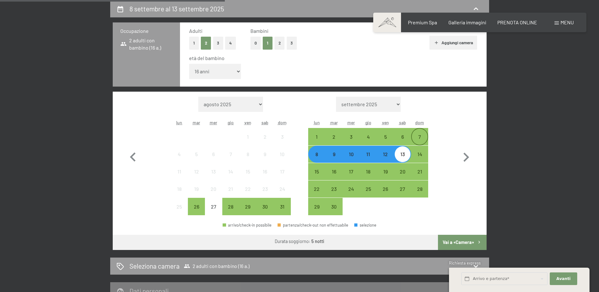 The image size is (599, 292). What do you see at coordinates (422, 22) in the screenshot?
I see `span: Premium Spa` at bounding box center [422, 22].